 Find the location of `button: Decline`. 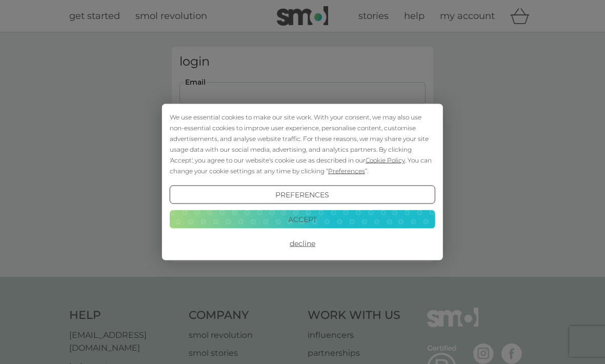

button: Decline is located at coordinates (302, 243).